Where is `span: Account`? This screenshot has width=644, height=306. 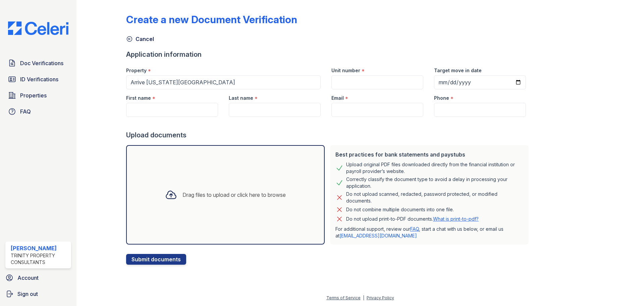 span: Account is located at coordinates (28, 278).